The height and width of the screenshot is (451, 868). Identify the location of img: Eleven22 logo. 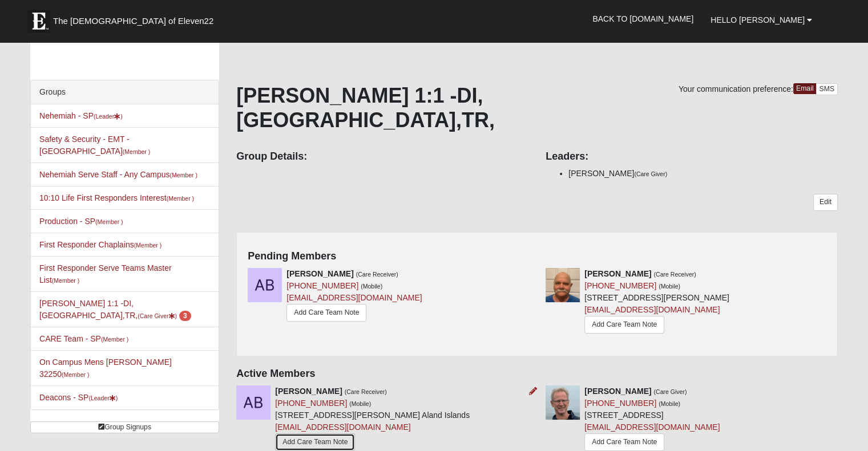
(39, 21).